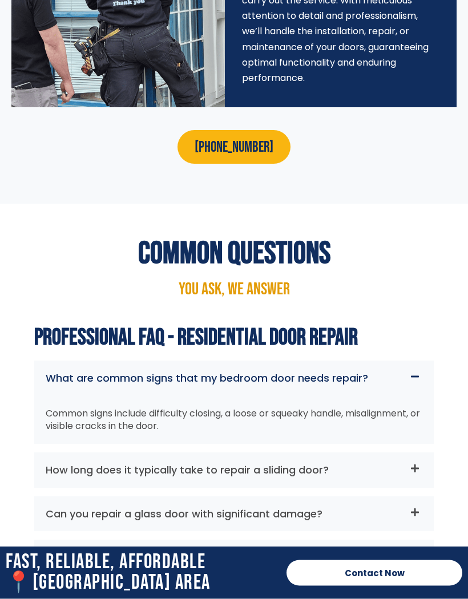 The height and width of the screenshot is (599, 468). I want to click on span: Contact Now, so click(374, 573).